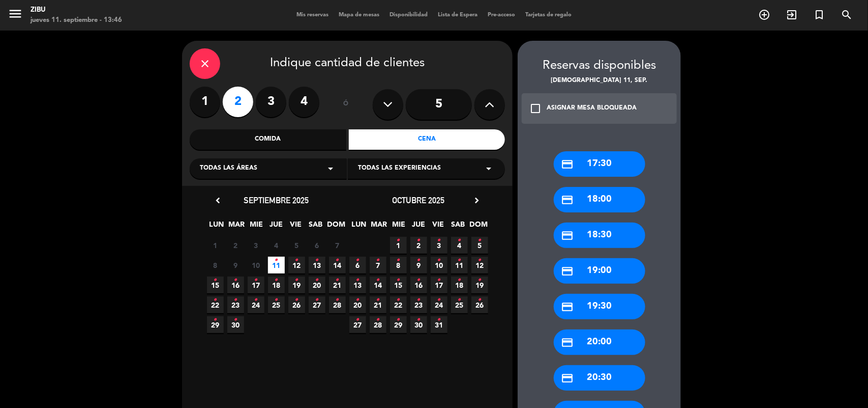 The width and height of the screenshot is (868, 408). What do you see at coordinates (765, 15) in the screenshot?
I see `i: add_circle_outline` at bounding box center [765, 15].